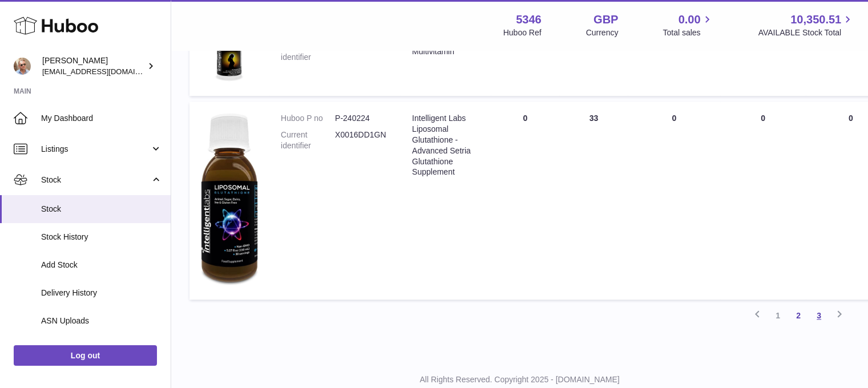 This screenshot has height=388, width=868. I want to click on span: Add Stock, so click(102, 265).